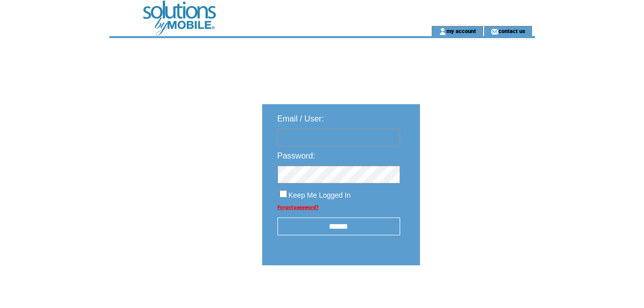 Image resolution: width=644 pixels, height=308 pixels. Describe the element at coordinates (494, 32) in the screenshot. I see `img: contact_us_icon.gif;jsessionid=4EEAA5ACD854C32721813C69B94C3586` at that location.